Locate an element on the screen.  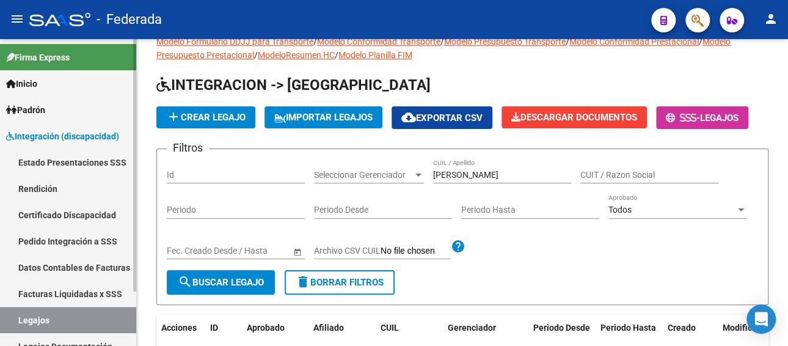
span: Afiliado is located at coordinates (329, 328).